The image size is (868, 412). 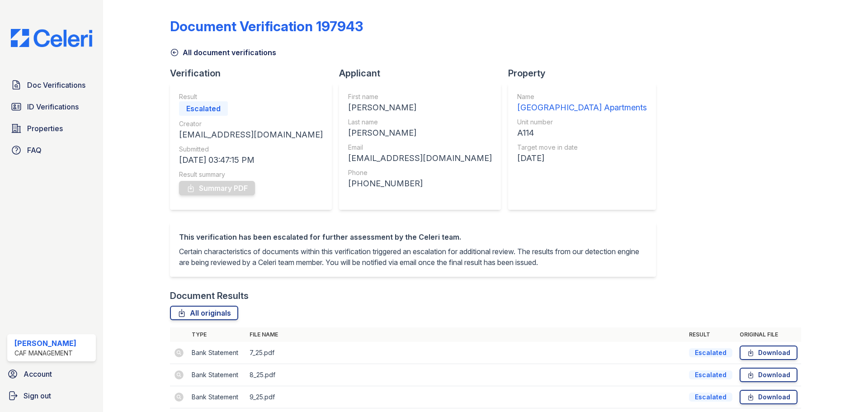 What do you see at coordinates (52, 129) in the screenshot?
I see `a: Properties` at bounding box center [52, 129].